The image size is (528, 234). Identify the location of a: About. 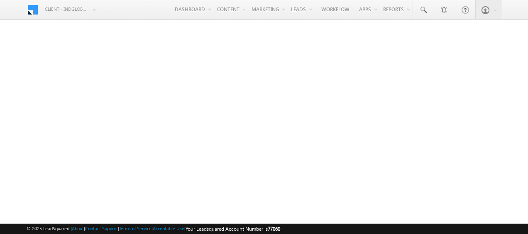
(78, 228).